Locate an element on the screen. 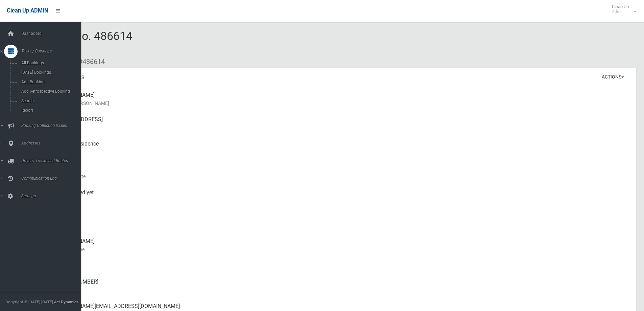 The height and width of the screenshot is (311, 644). small: Contact Name is located at coordinates (342, 249).